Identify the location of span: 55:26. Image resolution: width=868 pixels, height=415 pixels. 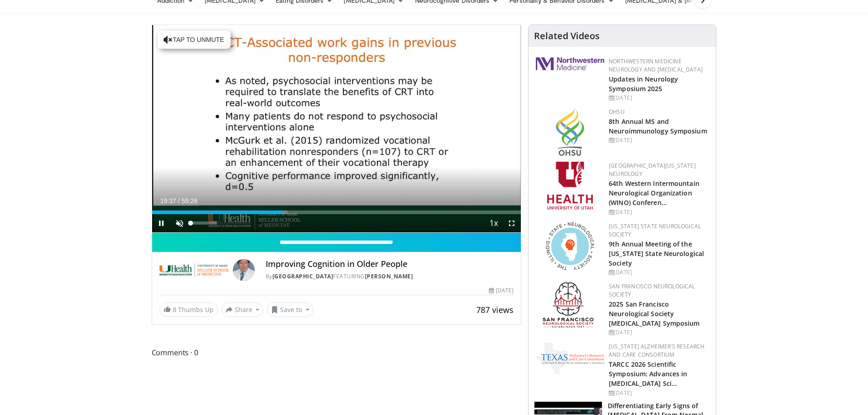
(189, 201).